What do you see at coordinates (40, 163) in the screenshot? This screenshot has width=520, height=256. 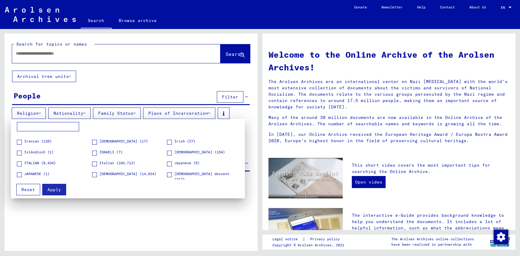 I see `span: ITALIAN (8,434)` at bounding box center [40, 163].